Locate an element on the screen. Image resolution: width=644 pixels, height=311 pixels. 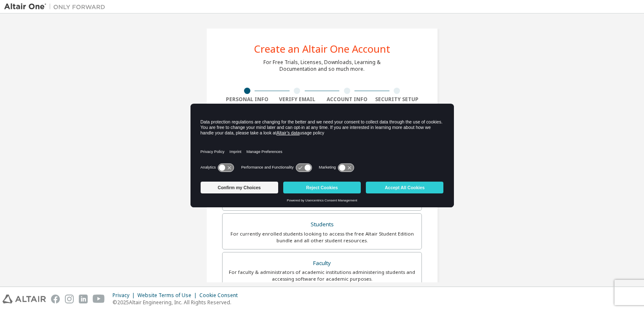
div: Create an Altair One Account is located at coordinates (322, 49).